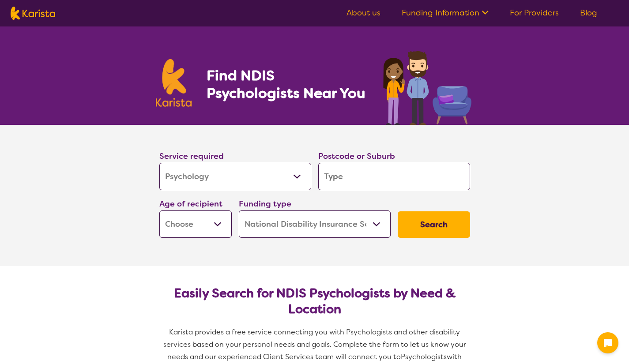 This screenshot has width=629, height=364. Describe the element at coordinates (434, 225) in the screenshot. I see `button: Search` at that location.